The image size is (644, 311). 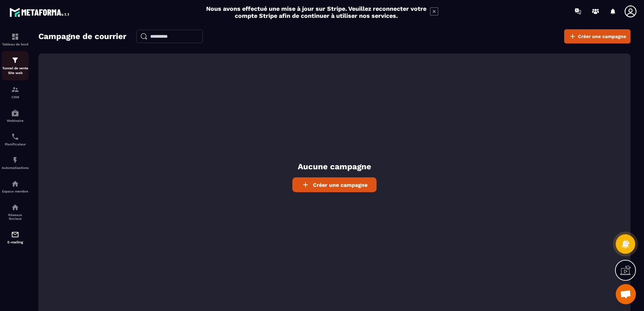 What do you see at coordinates (15, 242) in the screenshot?
I see `p: E-mailing` at bounding box center [15, 242].